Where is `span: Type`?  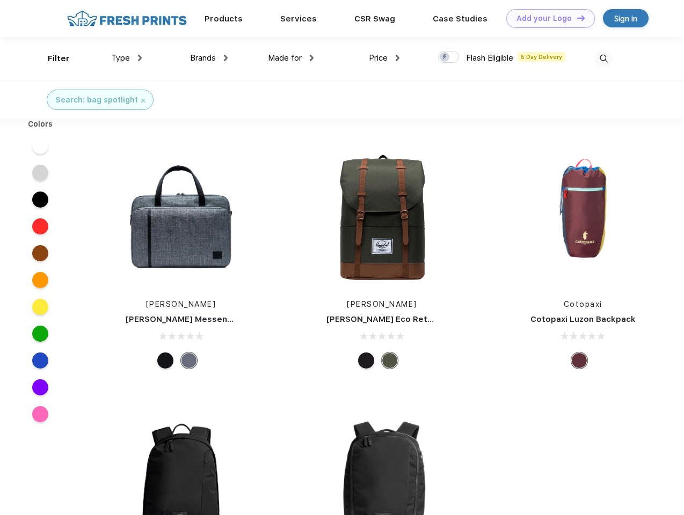 span: Type is located at coordinates (120, 58).